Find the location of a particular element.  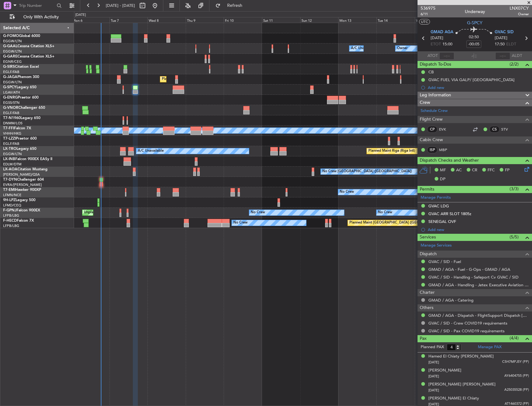

span: Leg Information is located at coordinates (436, 95).